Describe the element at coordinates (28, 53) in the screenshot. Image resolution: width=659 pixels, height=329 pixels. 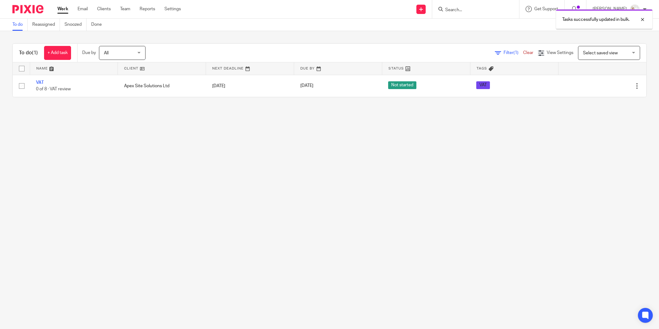
I see `h1: To do` at that location.